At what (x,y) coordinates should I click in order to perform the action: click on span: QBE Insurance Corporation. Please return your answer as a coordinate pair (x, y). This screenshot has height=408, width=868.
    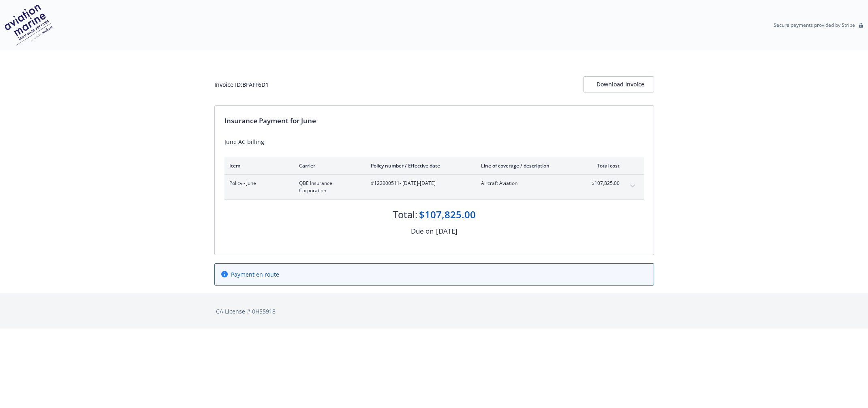
    Looking at the image, I should click on (328, 187).